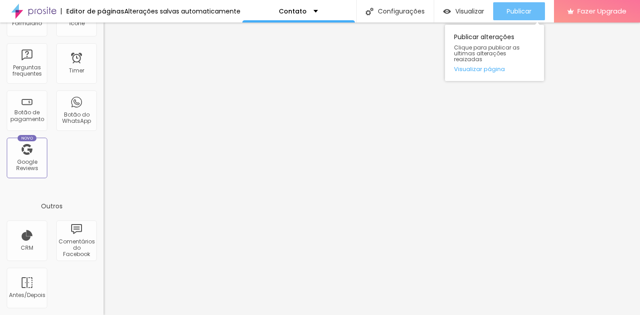 This screenshot has width=640, height=315. I want to click on div: Formulário, so click(27, 23).